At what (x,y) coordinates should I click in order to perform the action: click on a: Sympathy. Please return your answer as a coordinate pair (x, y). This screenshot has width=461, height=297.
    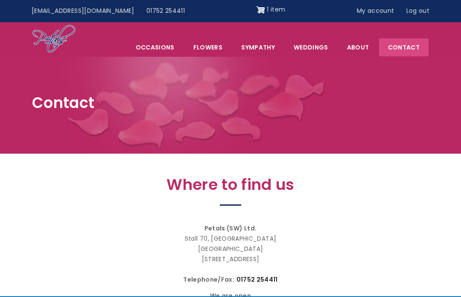
    Looking at the image, I should click on (258, 47).